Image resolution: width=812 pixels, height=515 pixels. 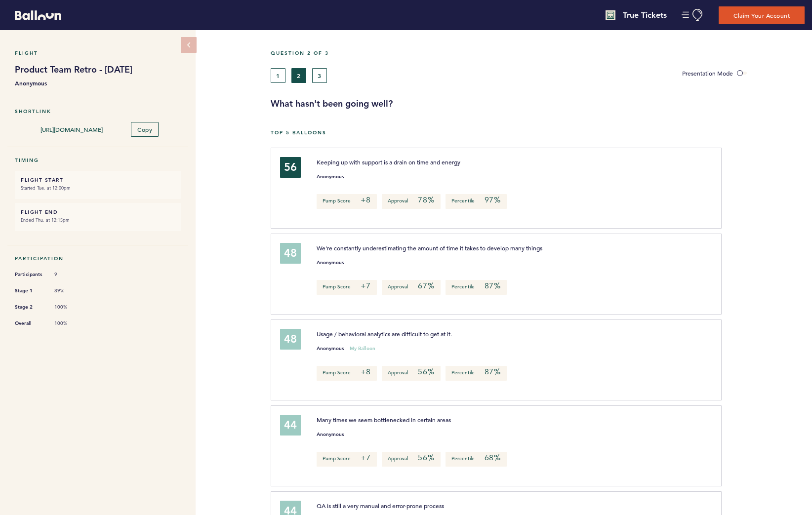 I want to click on span: Keeping up with support is a drain on time and energy, so click(x=388, y=162).